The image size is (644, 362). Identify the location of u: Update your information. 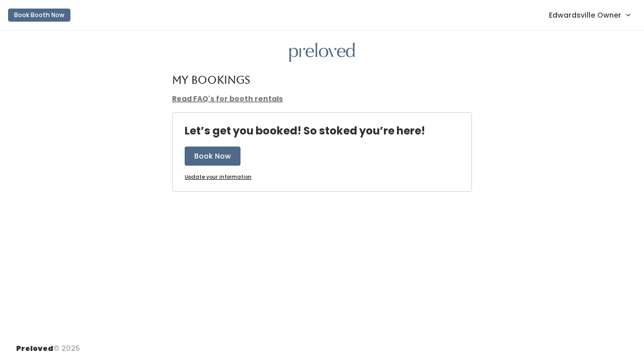
(218, 177).